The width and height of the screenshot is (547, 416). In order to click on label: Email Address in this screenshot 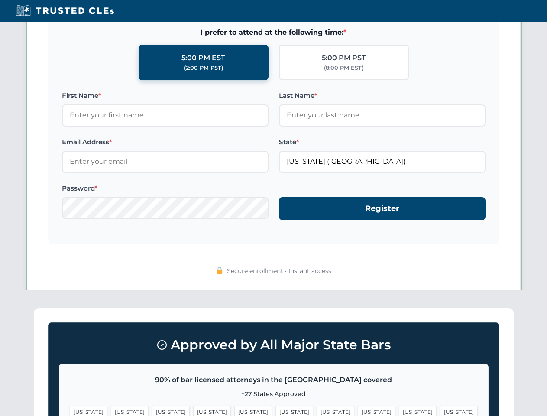, I will do `click(165, 142)`.